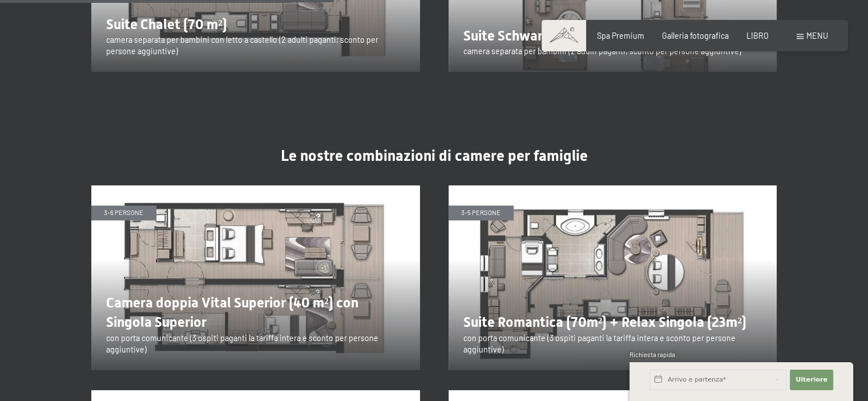 Image resolution: width=868 pixels, height=401 pixels. What do you see at coordinates (817, 36) in the screenshot?
I see `font: menu` at bounding box center [817, 36].